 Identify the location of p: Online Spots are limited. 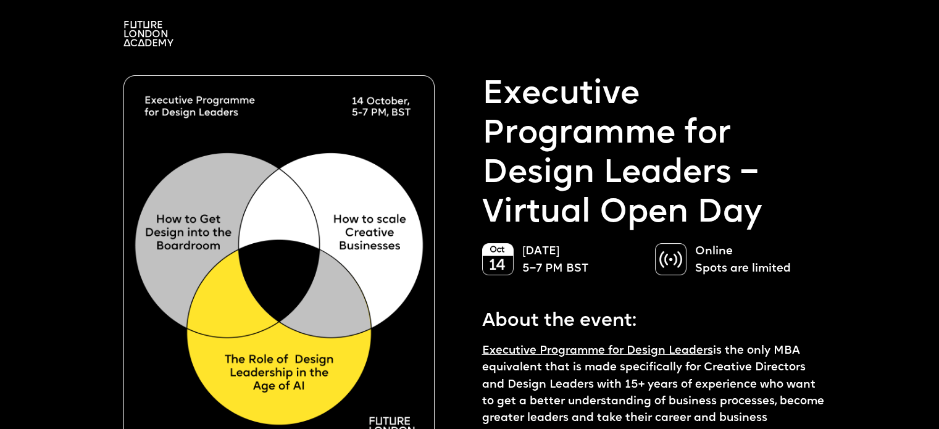
(755, 260).